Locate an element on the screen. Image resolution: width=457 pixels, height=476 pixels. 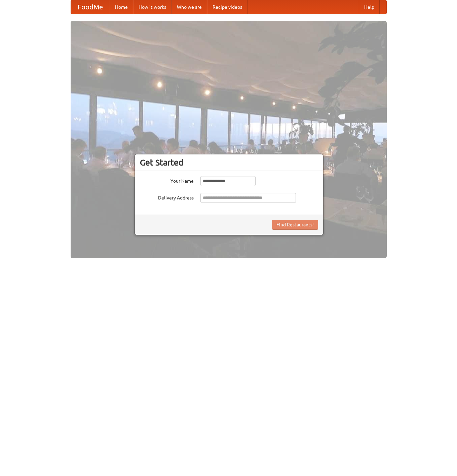
label: Your Name is located at coordinates (167, 180).